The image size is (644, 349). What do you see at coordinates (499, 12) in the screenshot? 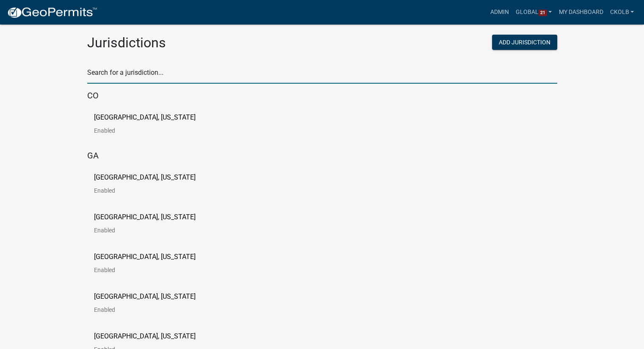
I see `a: Admin` at bounding box center [499, 12].